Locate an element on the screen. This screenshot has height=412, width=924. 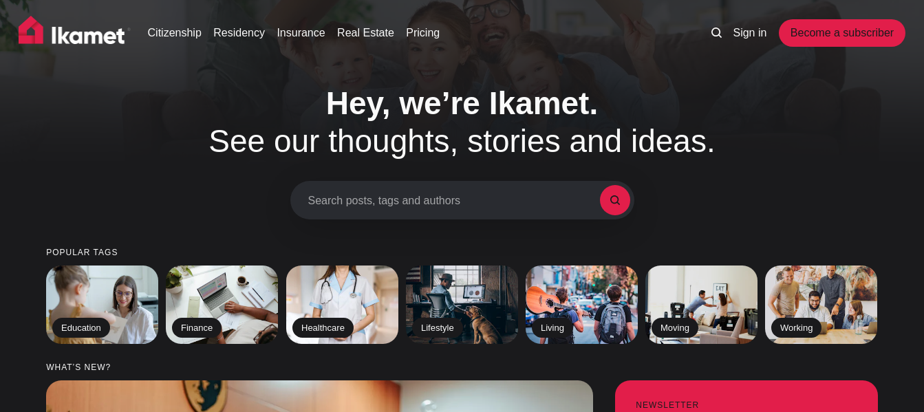
a: Become a subscriber is located at coordinates (842, 33).